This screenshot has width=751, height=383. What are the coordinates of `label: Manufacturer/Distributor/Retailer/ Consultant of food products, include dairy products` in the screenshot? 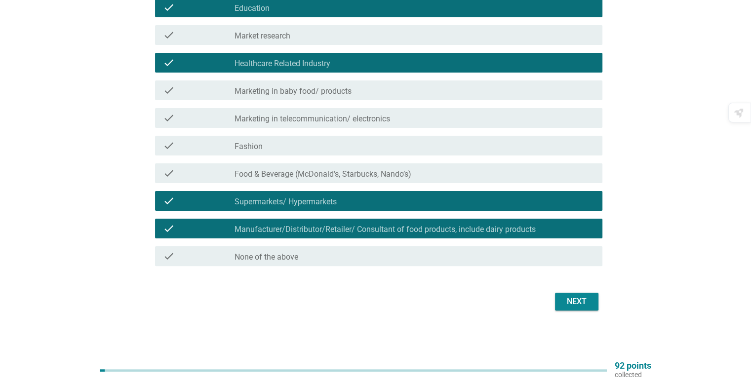 It's located at (385, 230).